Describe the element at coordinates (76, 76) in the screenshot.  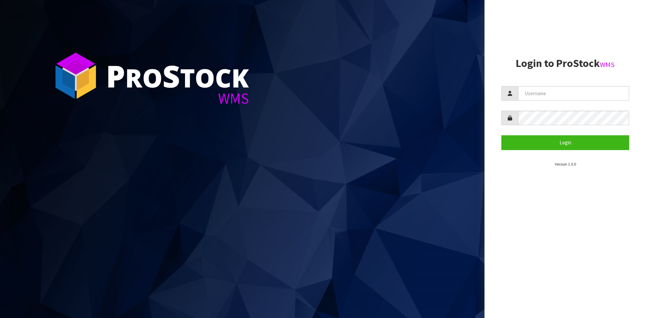
I see `img: ProStock Cube` at that location.